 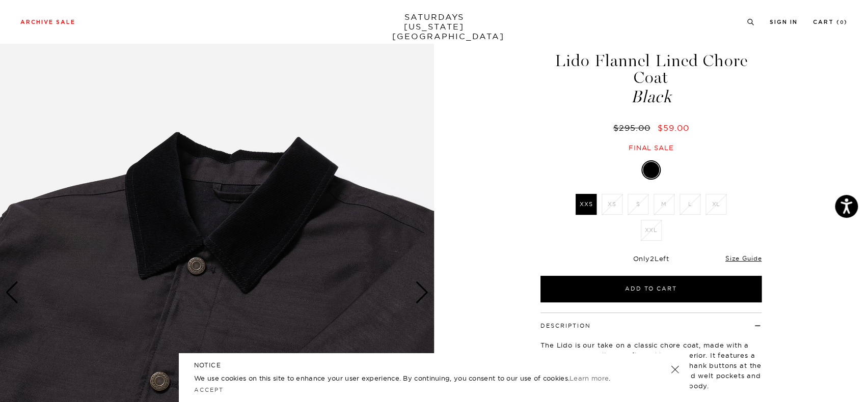 I want to click on del: $295.00, so click(x=633, y=128).